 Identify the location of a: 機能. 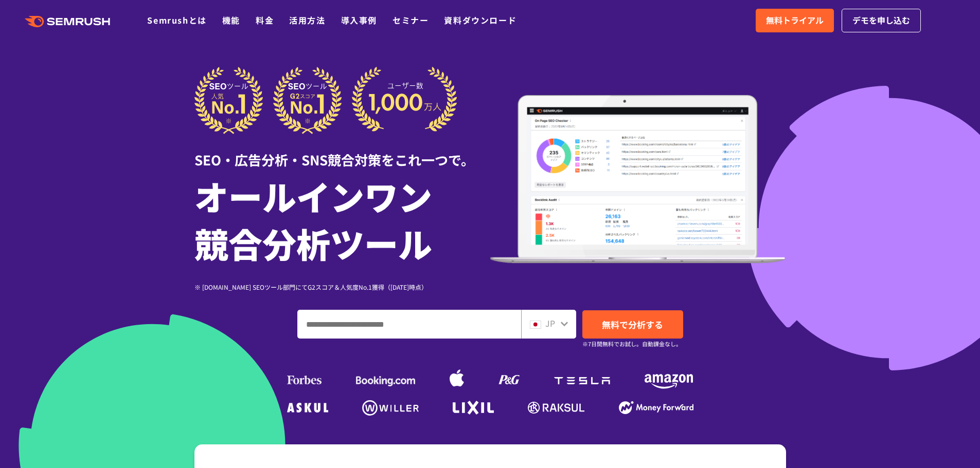
(231, 20).